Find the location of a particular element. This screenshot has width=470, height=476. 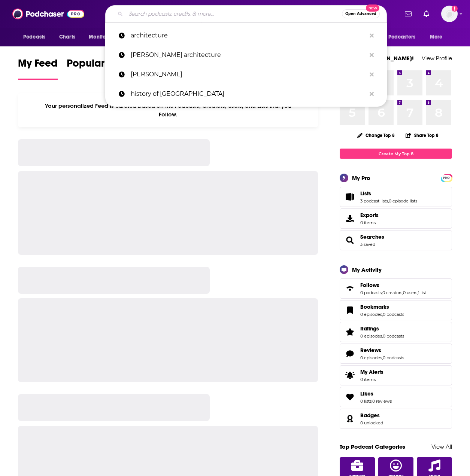

a: My Alerts is located at coordinates (396, 375).